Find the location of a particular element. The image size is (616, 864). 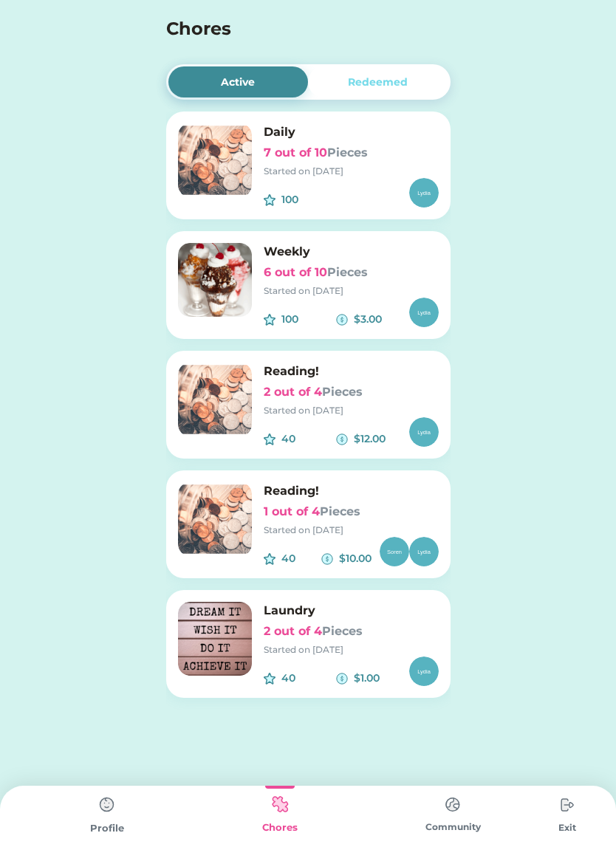

h6: Weekly is located at coordinates (351, 252).